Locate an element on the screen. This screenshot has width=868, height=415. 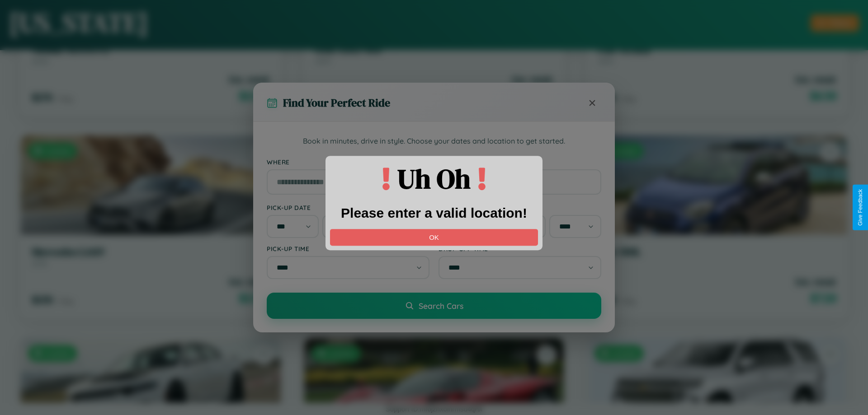
label: Where is located at coordinates (434, 162).